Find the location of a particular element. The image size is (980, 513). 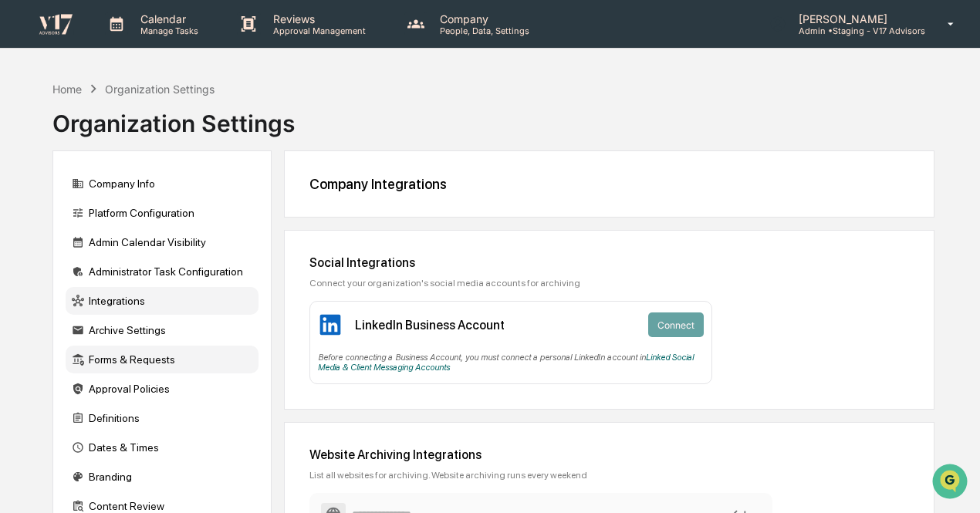

div: Definitions is located at coordinates (162, 418).